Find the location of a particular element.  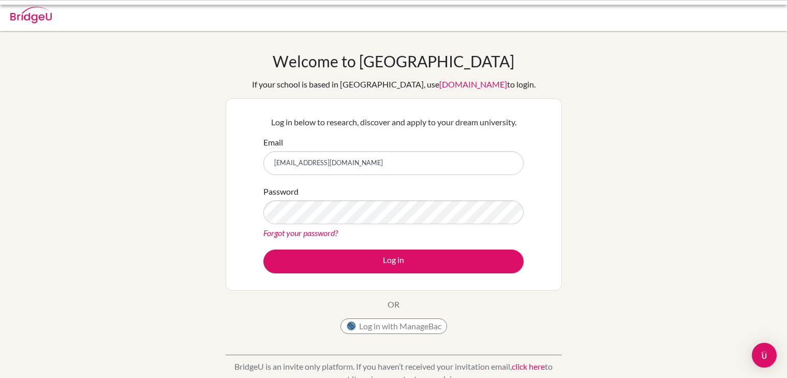

a: click here is located at coordinates (529, 366).